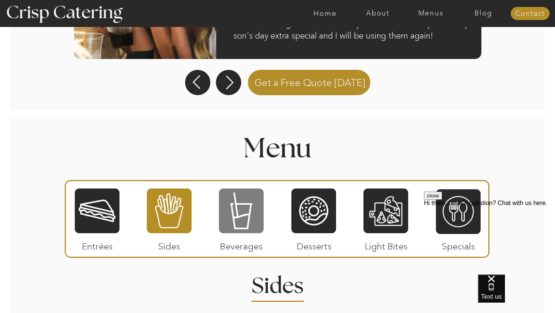  I want to click on h1: Menu, so click(277, 147).